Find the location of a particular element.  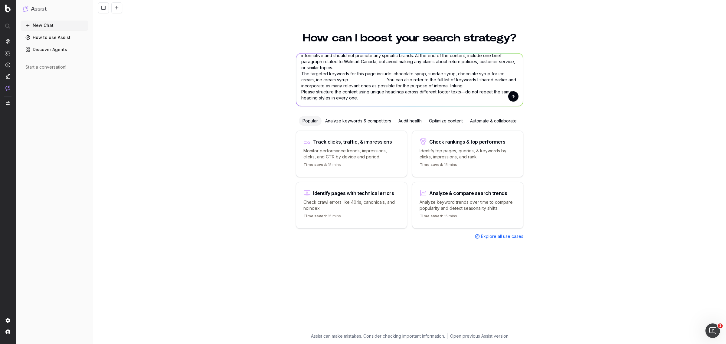

div: Automate & collaborate is located at coordinates (494, 121).